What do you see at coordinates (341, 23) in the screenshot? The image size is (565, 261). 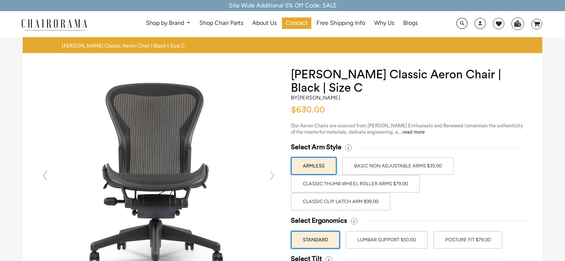 I see `span: Free Shipping Info` at bounding box center [341, 23].